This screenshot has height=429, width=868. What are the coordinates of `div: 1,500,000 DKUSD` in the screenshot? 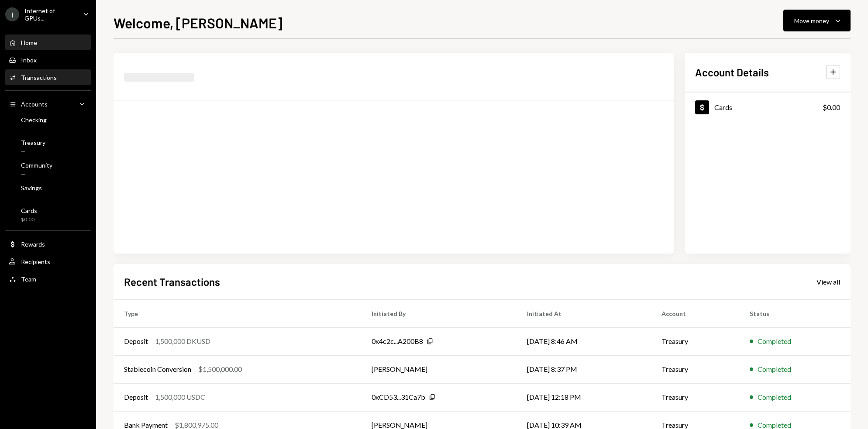 It's located at (182, 341).